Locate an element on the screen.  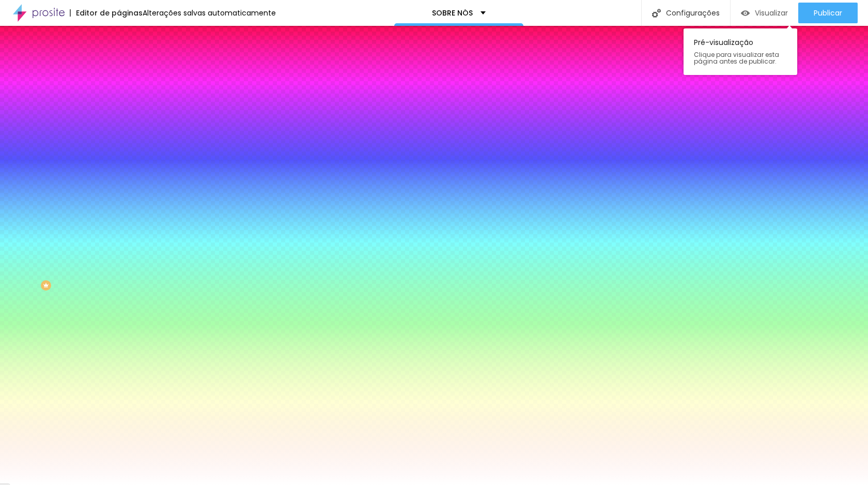
font: Clique para visualizar esta página antes de publicar. is located at coordinates (736, 58).